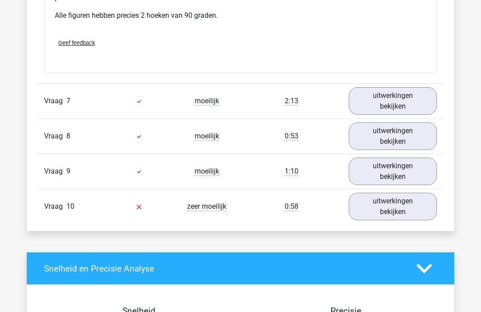 The height and width of the screenshot is (312, 481). Describe the element at coordinates (241, 16) in the screenshot. I see `p: Alle figuren hebben precies 2 hoeken van 90 graden.` at that location.